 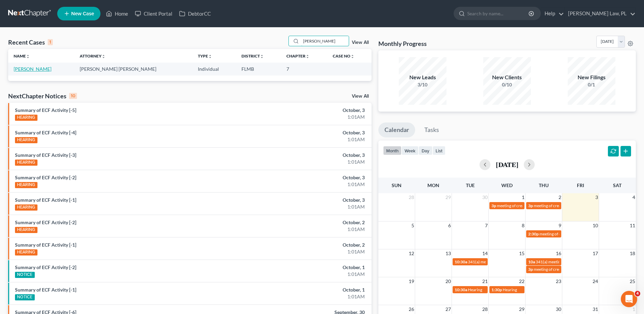 I want to click on a: Summary of ECF Activity [-3], so click(x=45, y=155).